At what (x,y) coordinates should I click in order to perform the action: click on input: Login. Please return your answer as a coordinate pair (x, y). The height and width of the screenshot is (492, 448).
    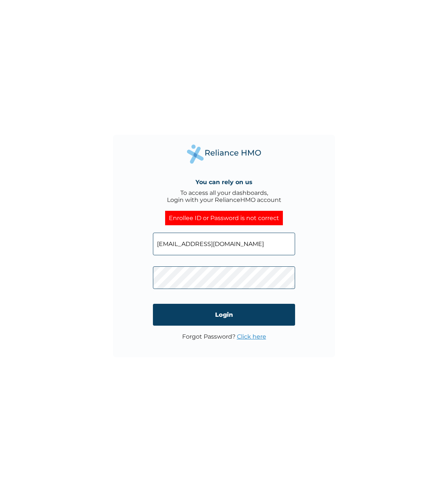
    Looking at the image, I should click on (224, 315).